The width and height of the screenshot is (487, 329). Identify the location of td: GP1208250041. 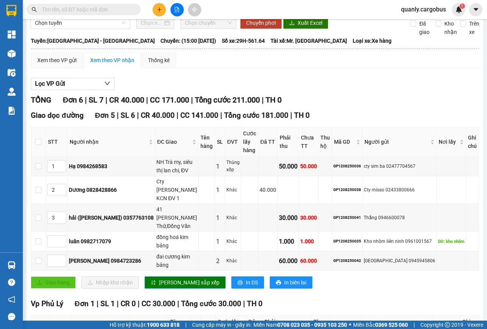
(348, 217).